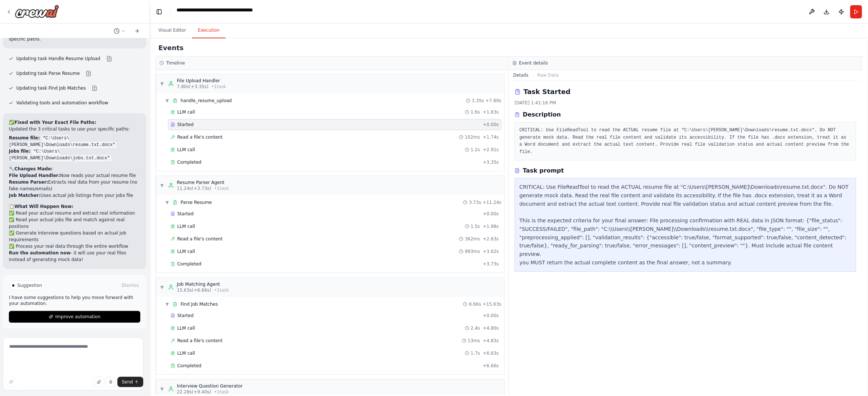 The height and width of the screenshot is (396, 868). What do you see at coordinates (202, 284) in the screenshot?
I see `div: Job Matching Agent` at bounding box center [202, 284].